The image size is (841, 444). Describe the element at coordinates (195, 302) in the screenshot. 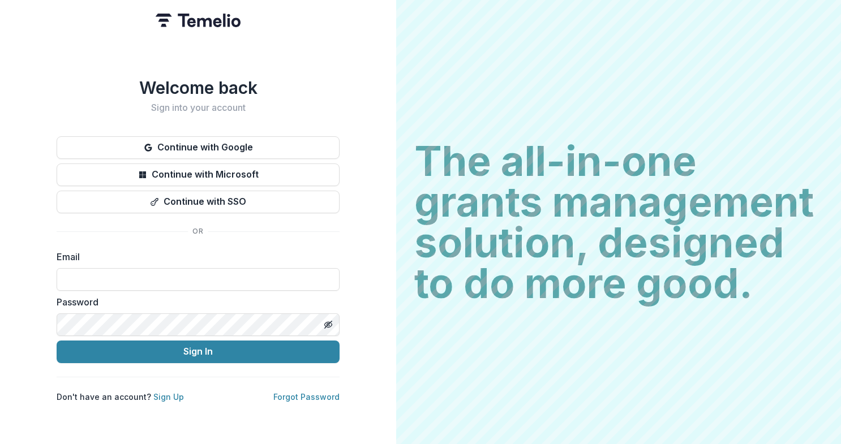

I see `label: Password` at that location.